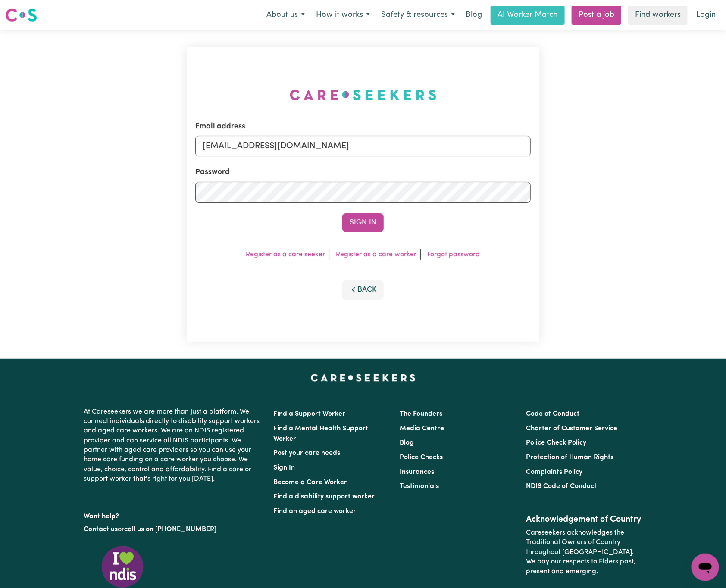  Describe the element at coordinates (363, 290) in the screenshot. I see `button: Back` at that location.